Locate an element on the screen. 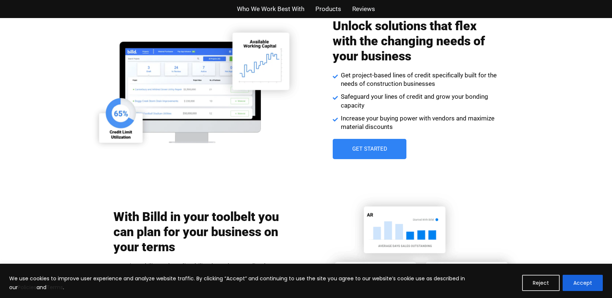 The width and height of the screenshot is (612, 298). a: Products is located at coordinates (328, 9).